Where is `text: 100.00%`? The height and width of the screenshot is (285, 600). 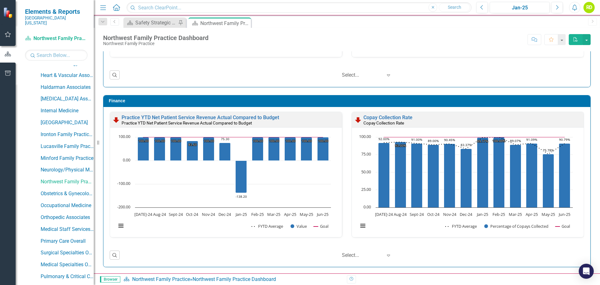 text: 100.00% is located at coordinates (499, 141).